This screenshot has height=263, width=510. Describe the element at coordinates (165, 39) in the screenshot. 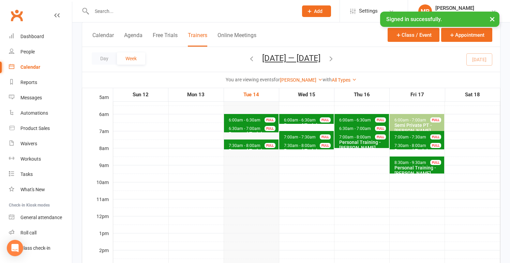

I see `button: Free Trials` at that location.